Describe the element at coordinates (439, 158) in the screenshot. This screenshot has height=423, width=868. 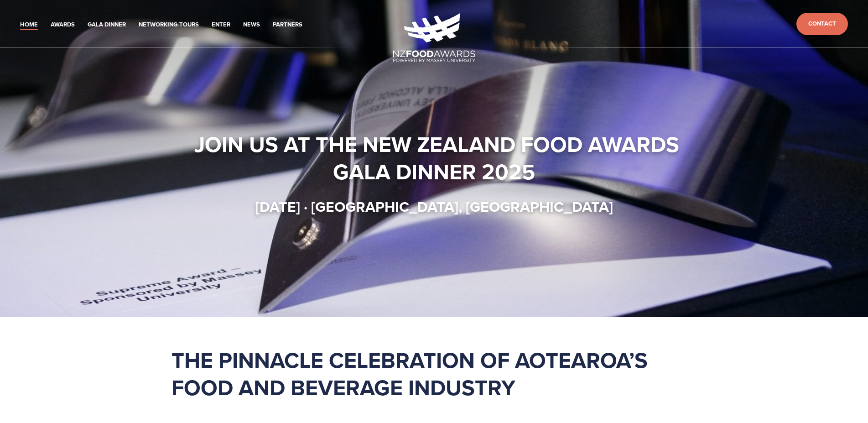
I see `strong: Join us at the New Zealand Food Awards Gala Dinner 2025` at that location.